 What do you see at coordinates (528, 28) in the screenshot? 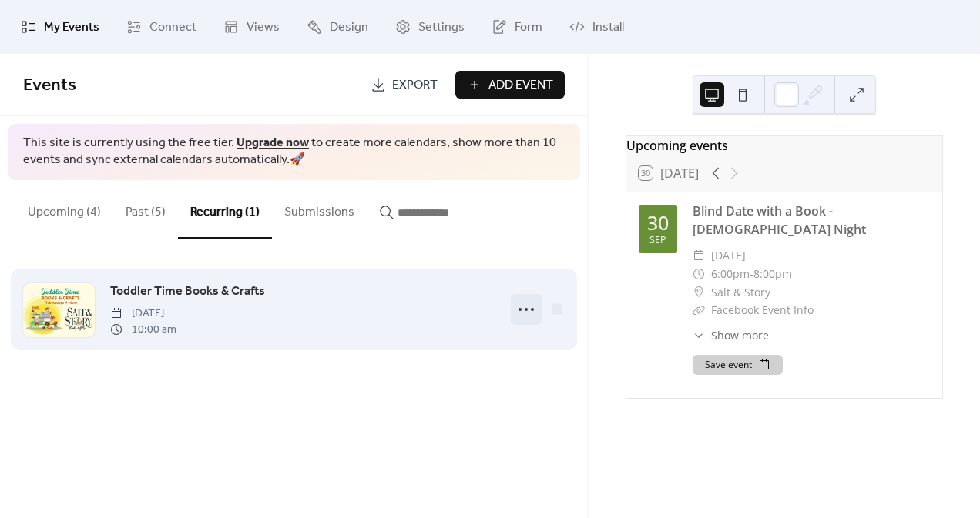
I see `span: Form` at bounding box center [528, 28].